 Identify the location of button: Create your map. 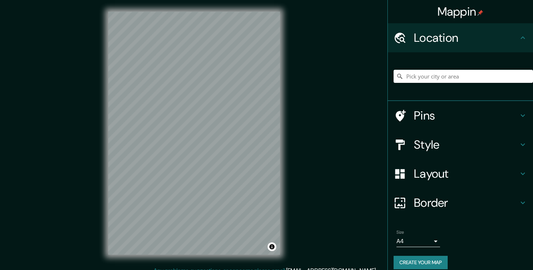
(420, 262).